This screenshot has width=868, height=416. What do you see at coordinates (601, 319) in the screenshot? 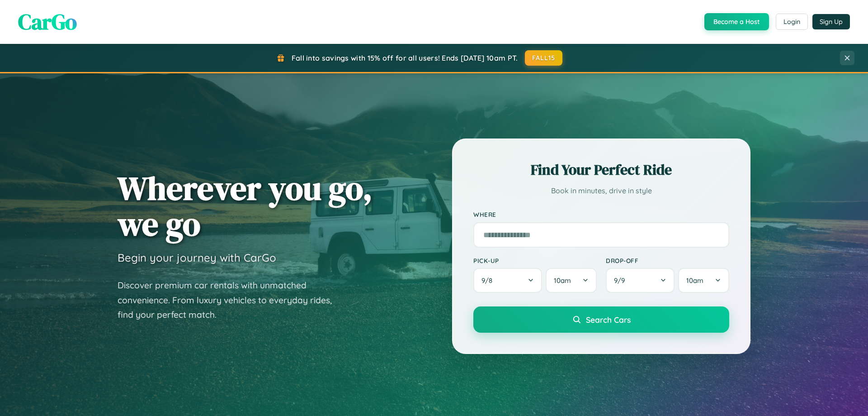
I see `button: Search Cars` at bounding box center [601, 319].